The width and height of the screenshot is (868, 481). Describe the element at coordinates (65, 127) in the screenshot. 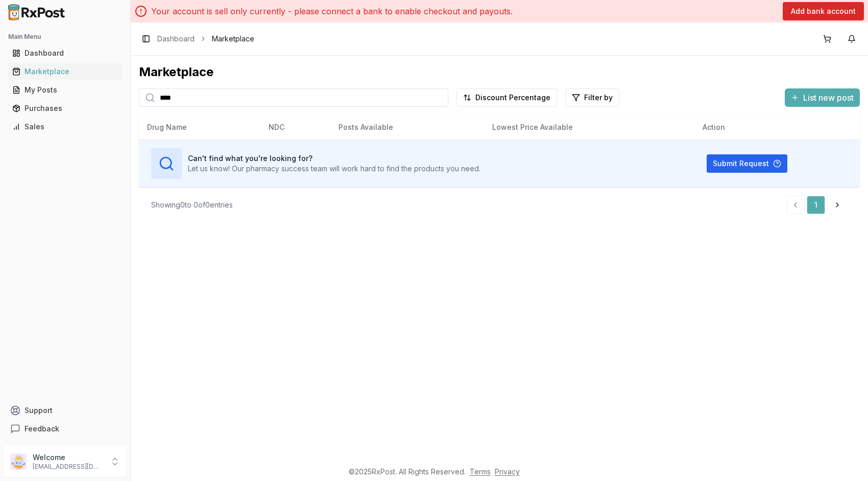

I see `a: Sales` at that location.